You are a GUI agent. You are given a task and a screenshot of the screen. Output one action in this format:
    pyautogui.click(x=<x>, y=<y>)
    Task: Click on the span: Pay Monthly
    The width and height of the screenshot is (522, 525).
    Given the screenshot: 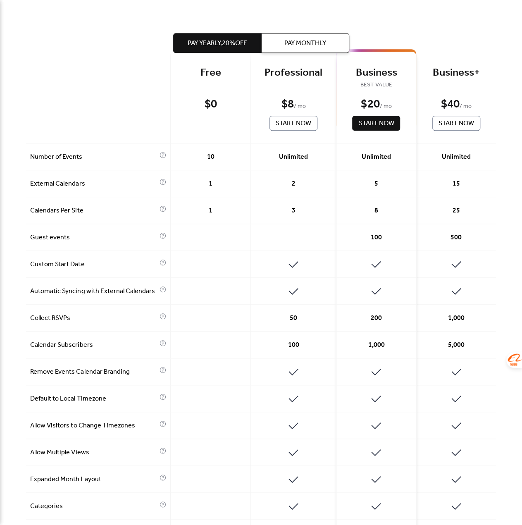 What is the action you would take?
    pyautogui.click(x=305, y=43)
    